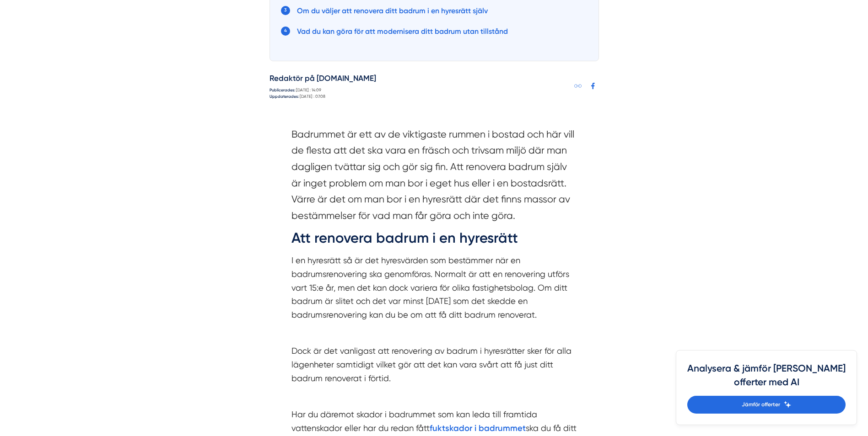  Describe the element at coordinates (402, 31) in the screenshot. I see `a: Vad du kan göra för att modernisera ditt badrum utan tillstånd` at that location.